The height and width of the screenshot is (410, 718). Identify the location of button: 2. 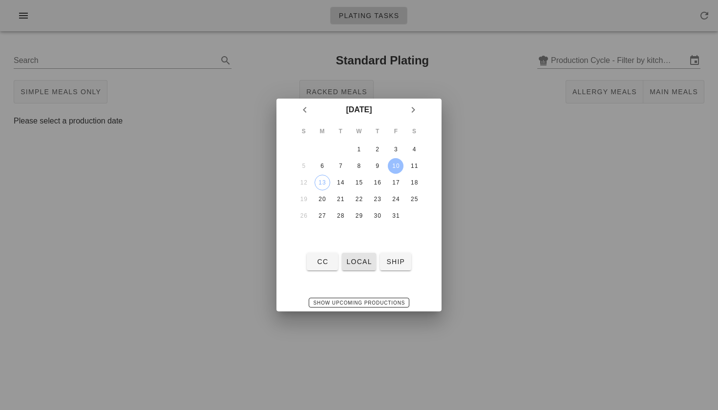
(378, 149).